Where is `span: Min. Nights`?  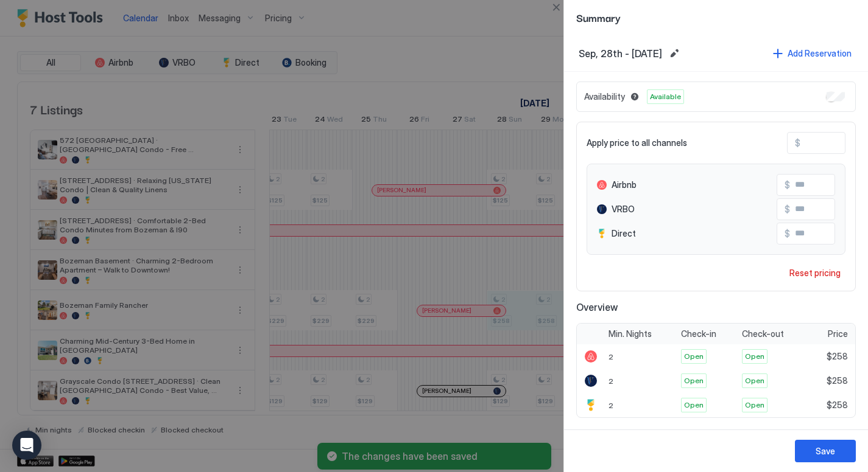 span: Min. Nights is located at coordinates (629, 334).